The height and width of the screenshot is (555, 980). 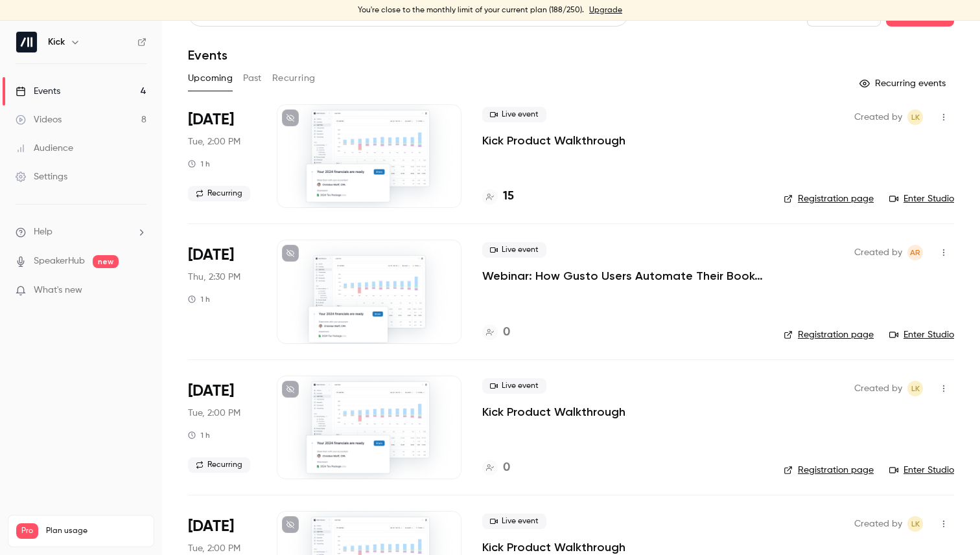 I want to click on a: SpeakerHub, so click(x=59, y=261).